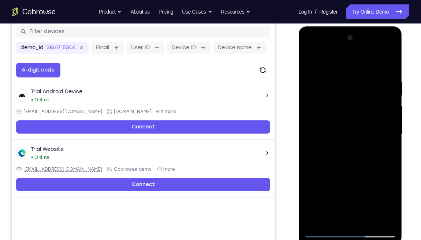 Image resolution: width=421 pixels, height=240 pixels. I want to click on label: User ID, so click(129, 47).